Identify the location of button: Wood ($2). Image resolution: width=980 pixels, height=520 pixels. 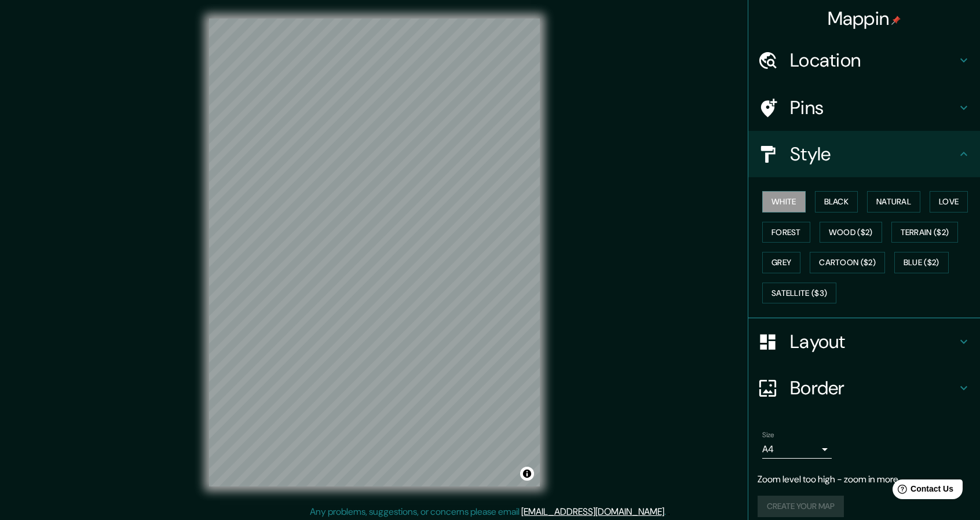
(850, 232).